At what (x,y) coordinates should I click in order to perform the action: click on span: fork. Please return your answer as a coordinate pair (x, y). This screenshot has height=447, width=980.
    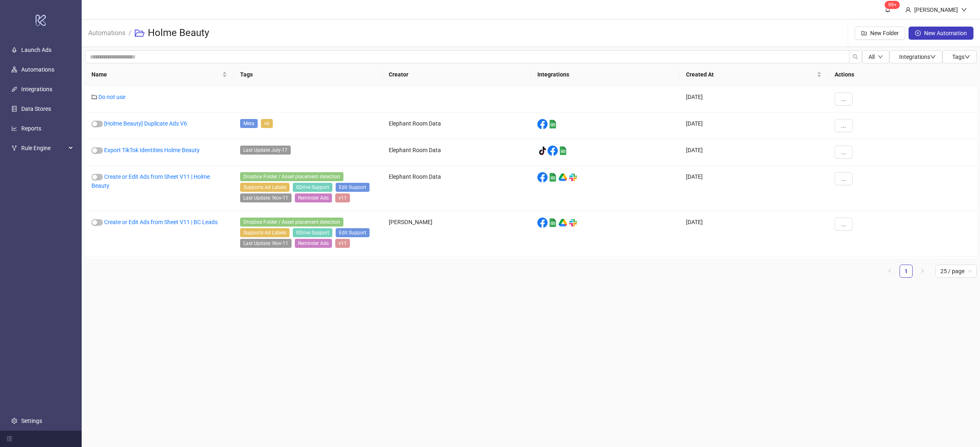
    Looking at the image, I should click on (15, 148).